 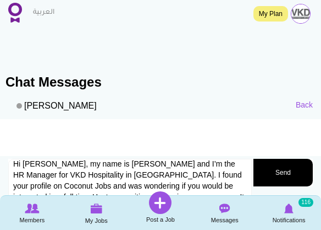 What do you see at coordinates (96, 208) in the screenshot?
I see `img: My Jobs` at bounding box center [96, 208].